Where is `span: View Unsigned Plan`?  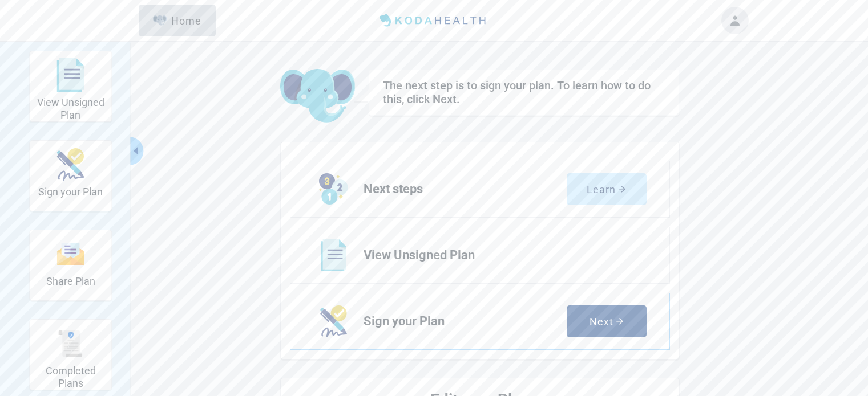
span: View Unsigned Plan is located at coordinates (500, 255).